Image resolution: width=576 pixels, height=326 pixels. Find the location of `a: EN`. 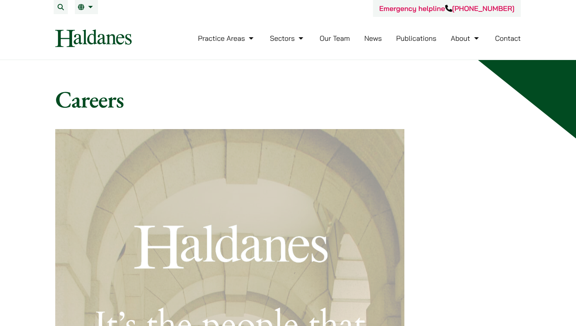

a: EN is located at coordinates (86, 7).